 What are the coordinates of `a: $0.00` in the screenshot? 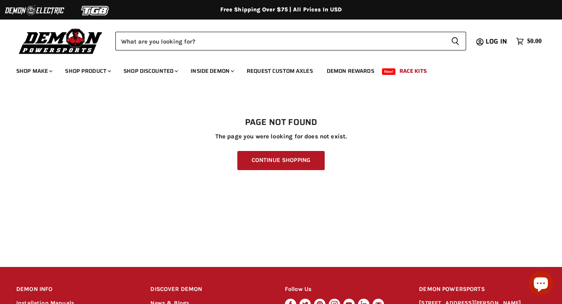 It's located at (529, 41).